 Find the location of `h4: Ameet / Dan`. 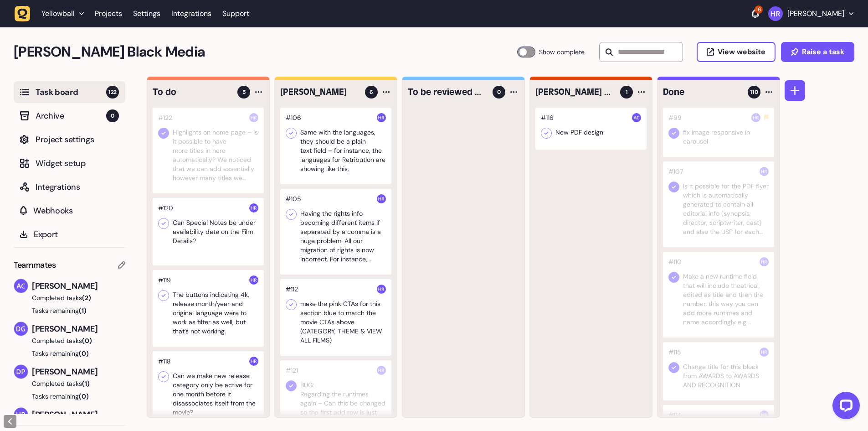

h4: Ameet / Dan is located at coordinates (574, 92).